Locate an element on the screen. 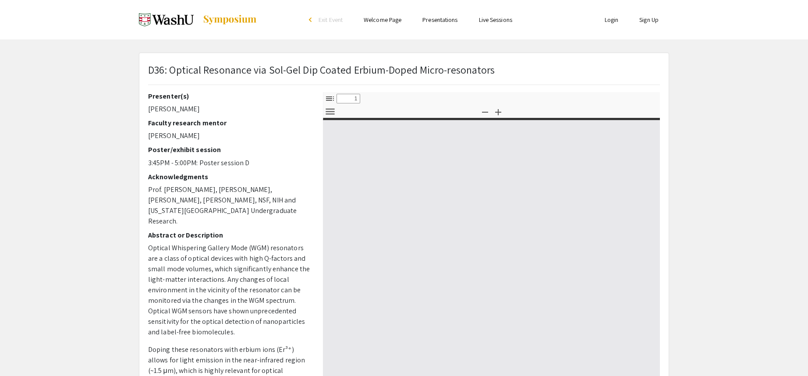 The width and height of the screenshot is (808, 376). p: 3:45PM - 5:00PM: Poster session D is located at coordinates (229, 163).